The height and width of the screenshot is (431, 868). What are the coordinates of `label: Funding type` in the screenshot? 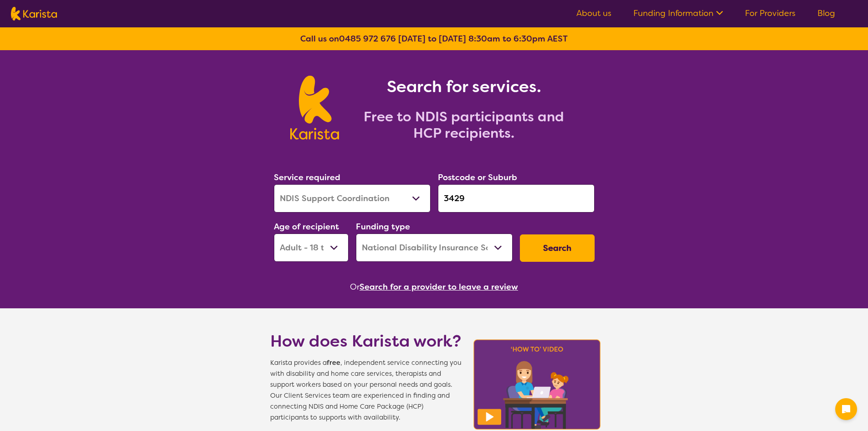 It's located at (383, 227).